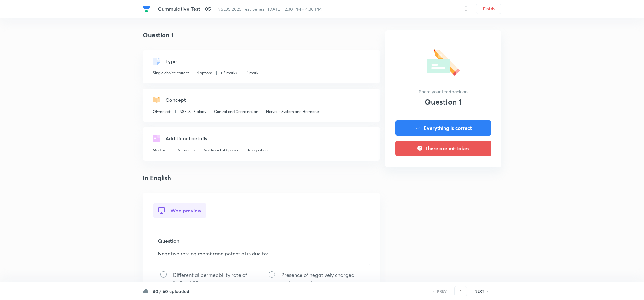 This screenshot has width=644, height=300. Describe the element at coordinates (443, 102) in the screenshot. I see `h3: Question 1` at that location.